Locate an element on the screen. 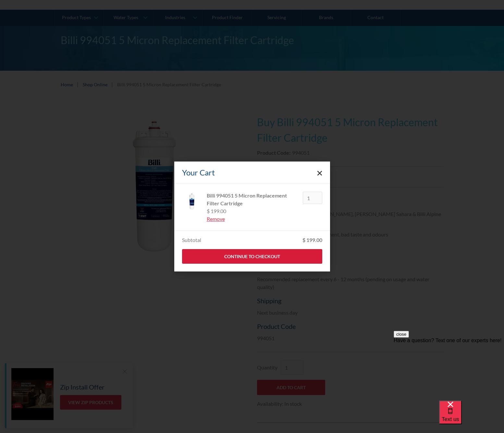 The image size is (504, 433). div: Your Cart is located at coordinates (198, 172).